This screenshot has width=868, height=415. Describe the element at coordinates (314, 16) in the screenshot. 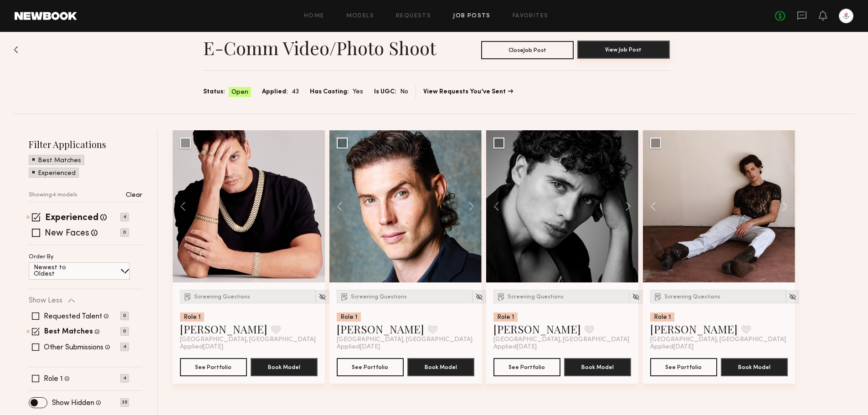

I see `a: Home` at that location.